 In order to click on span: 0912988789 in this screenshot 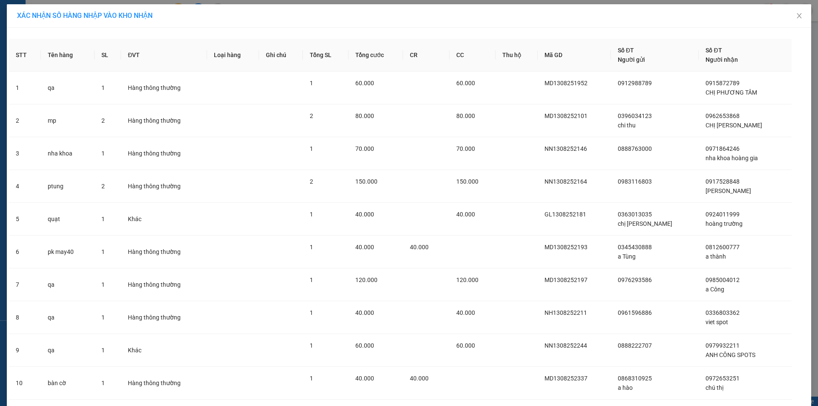, I will do `click(635, 83)`.